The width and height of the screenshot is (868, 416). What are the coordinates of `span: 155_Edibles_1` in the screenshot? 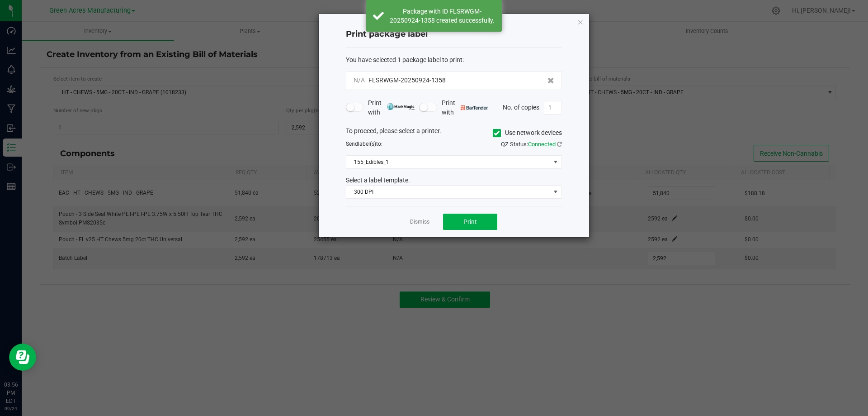 It's located at (448, 162).